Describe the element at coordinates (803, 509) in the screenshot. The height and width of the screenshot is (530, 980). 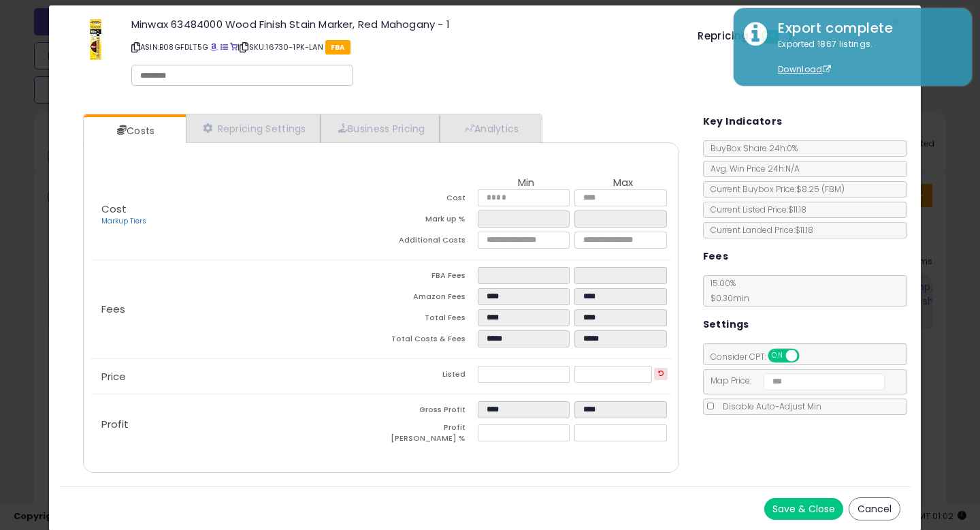
I see `button: Save & Close` at that location.